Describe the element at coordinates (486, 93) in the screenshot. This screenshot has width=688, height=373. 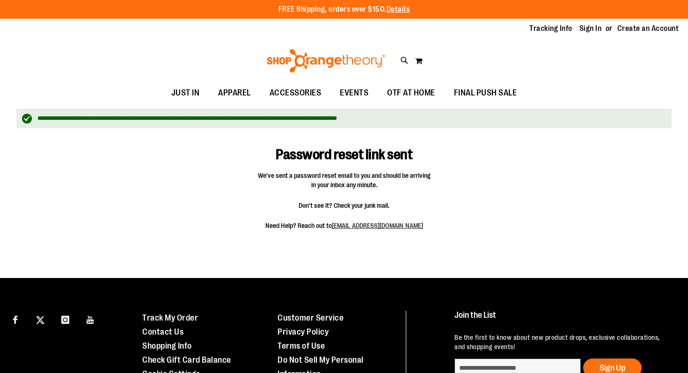
I see `span: FINAL PUSH SALE` at that location.